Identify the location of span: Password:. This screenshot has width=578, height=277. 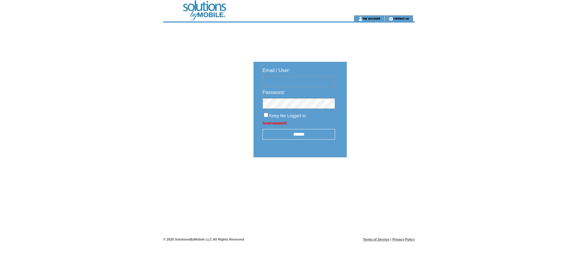
(274, 92).